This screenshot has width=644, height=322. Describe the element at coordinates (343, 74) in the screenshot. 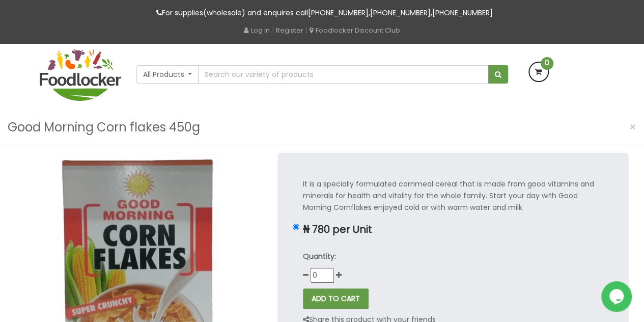

I see `input: Search our variety of products` at that location.